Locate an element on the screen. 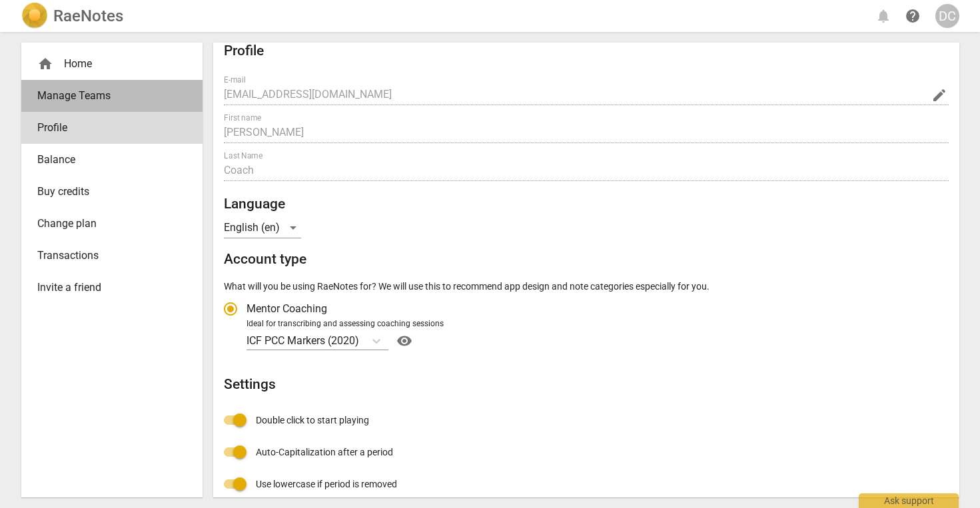  div: Ideal for transcribing and assessing coaching sessions is located at coordinates (596, 324).